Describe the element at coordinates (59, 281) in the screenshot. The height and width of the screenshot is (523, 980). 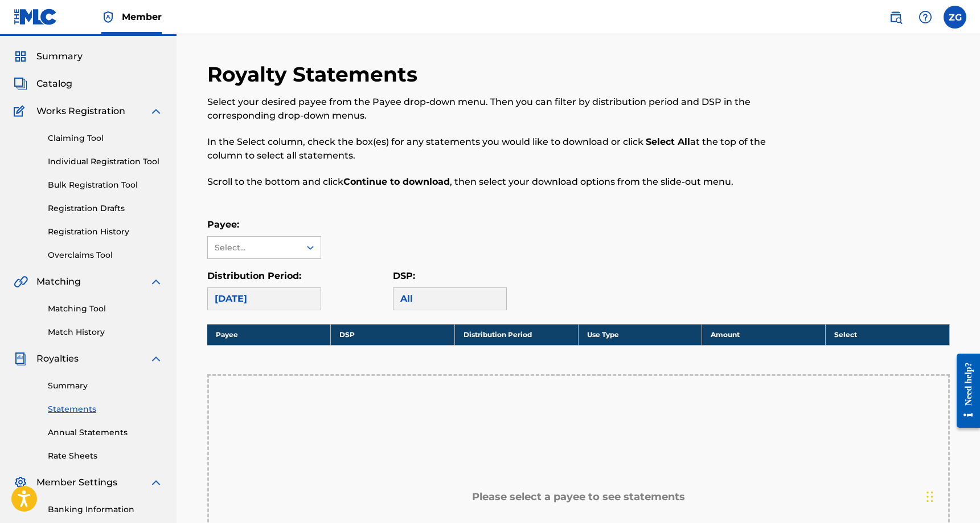
I see `span: Matching` at that location.